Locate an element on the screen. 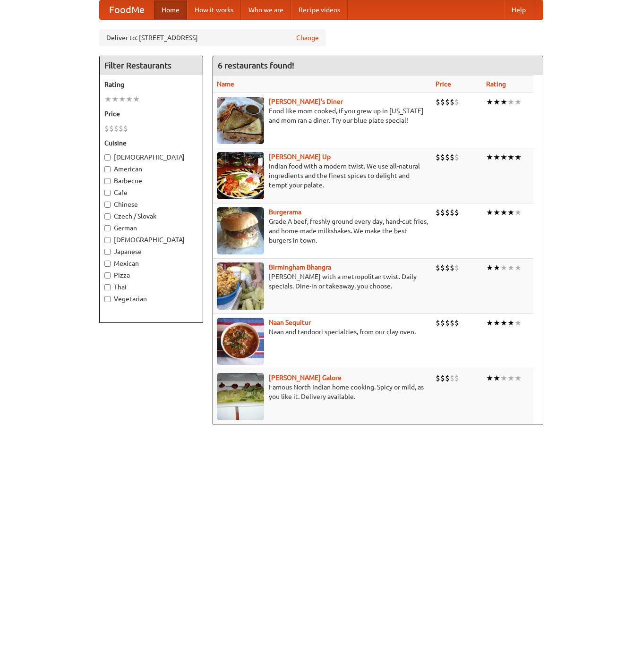  input: Thai is located at coordinates (107, 287).